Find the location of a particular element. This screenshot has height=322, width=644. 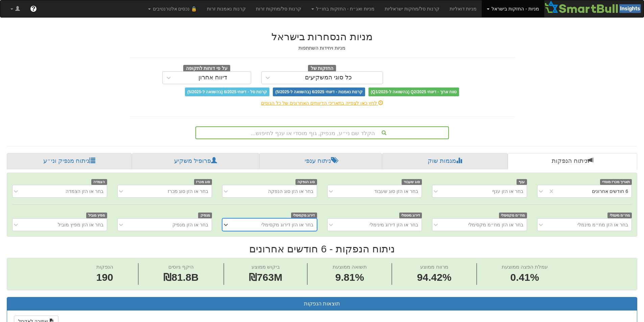

span: ₪763M is located at coordinates (265, 277).